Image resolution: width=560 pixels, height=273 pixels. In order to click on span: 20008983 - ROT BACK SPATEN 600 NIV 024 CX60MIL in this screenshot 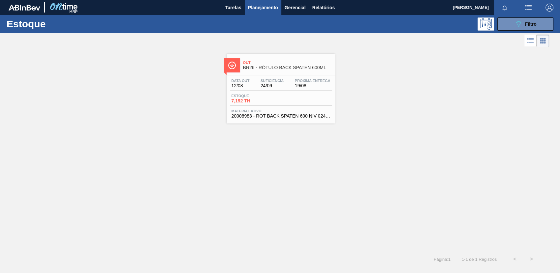, I will do `click(281, 116)`.